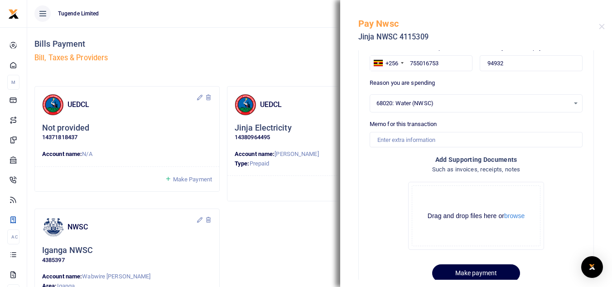 Image resolution: width=612 pixels, height=287 pixels. What do you see at coordinates (403, 124) in the screenshot?
I see `label: Memo for this transaction` at bounding box center [403, 124].